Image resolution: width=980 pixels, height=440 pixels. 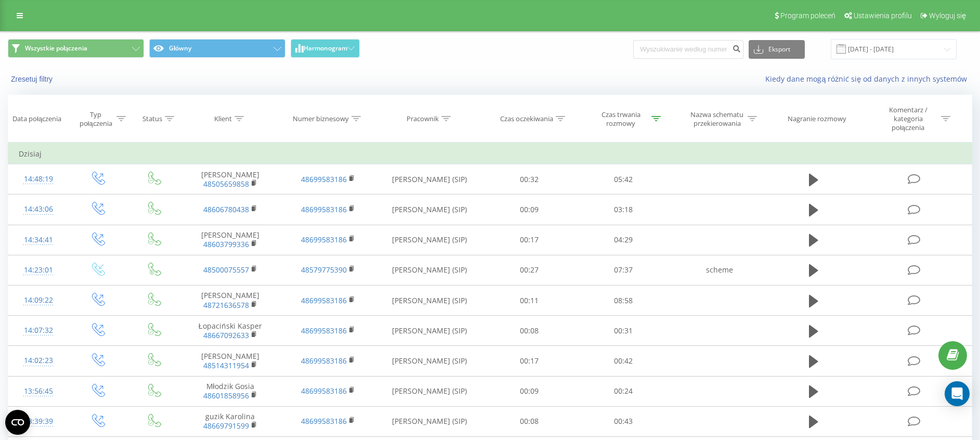 What do you see at coordinates (957, 394) in the screenshot?
I see `div: Open Intercom Messenger` at bounding box center [957, 394].